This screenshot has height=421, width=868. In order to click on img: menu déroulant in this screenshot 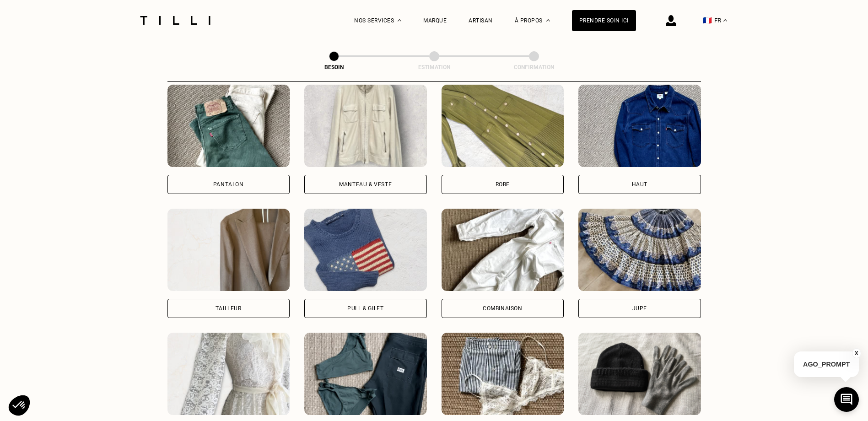, I will do `click(725, 20)`.